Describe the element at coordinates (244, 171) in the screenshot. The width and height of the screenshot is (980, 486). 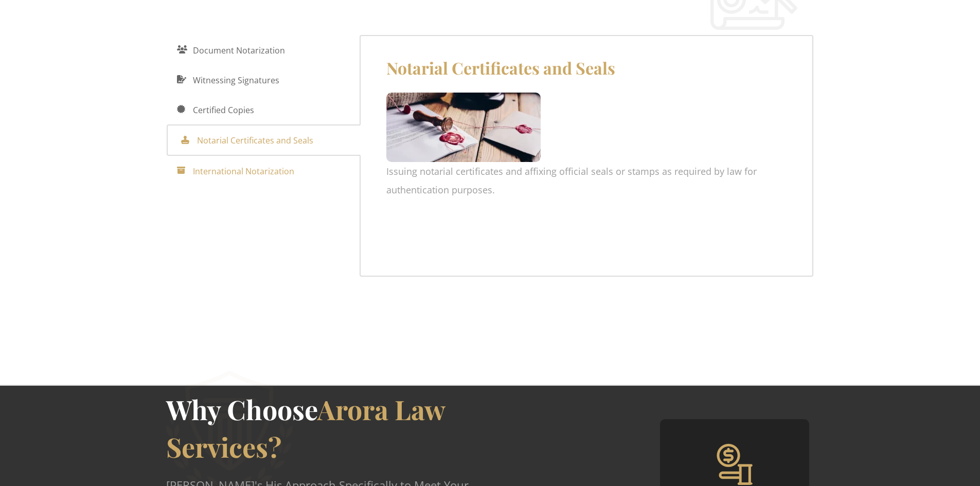
I see `span: International Notarization` at that location.